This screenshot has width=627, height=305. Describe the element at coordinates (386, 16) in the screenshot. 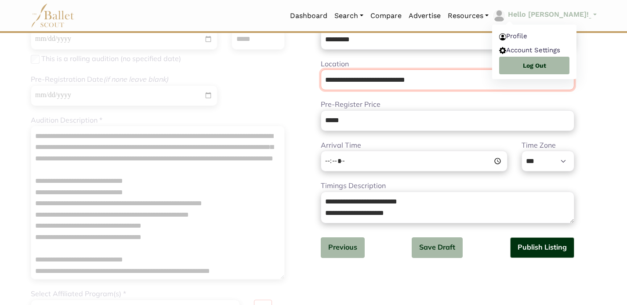

I see `a: Compare` at that location.